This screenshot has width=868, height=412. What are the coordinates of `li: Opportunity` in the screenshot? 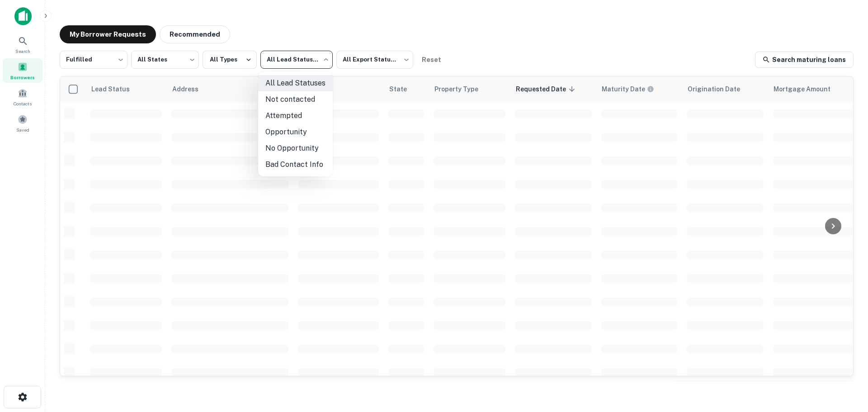 It's located at (295, 132).